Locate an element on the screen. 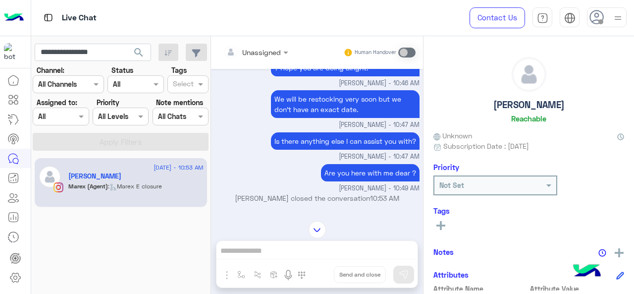 The width and height of the screenshot is (634, 294). img: scroll is located at coordinates (317, 229).